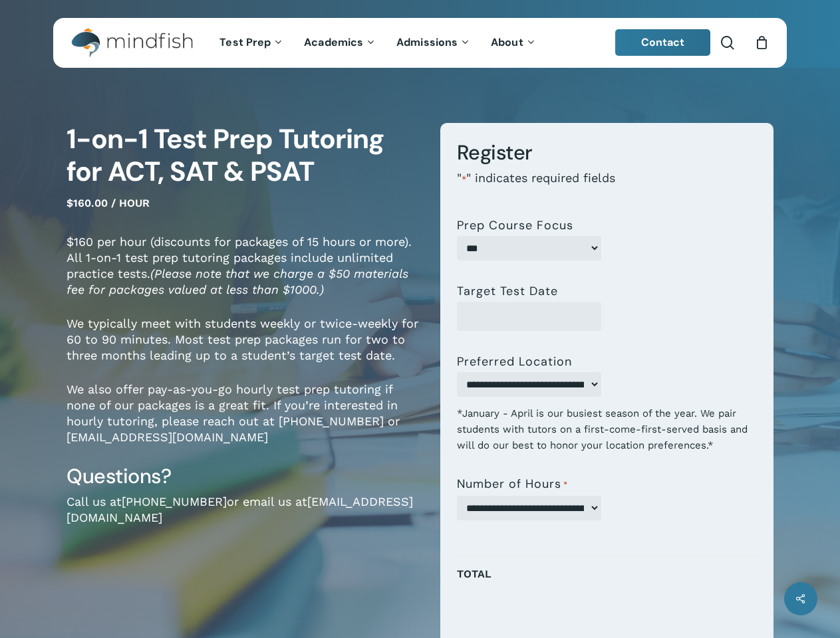  Describe the element at coordinates (515, 226) in the screenshot. I see `label: Prep Course Focus` at that location.